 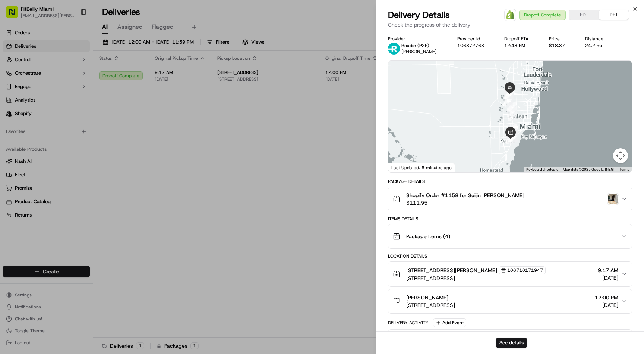 I want to click on div: 11, so click(x=513, y=117).